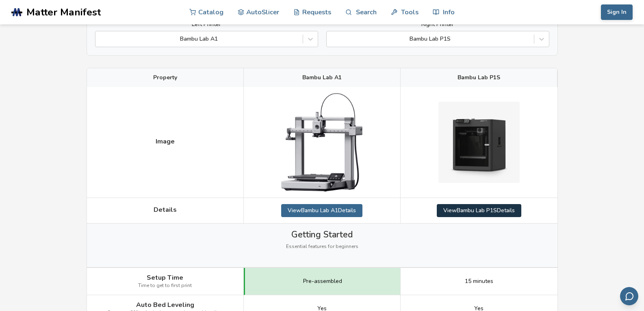  What do you see at coordinates (165, 286) in the screenshot?
I see `span: Time to get to first print` at bounding box center [165, 286].